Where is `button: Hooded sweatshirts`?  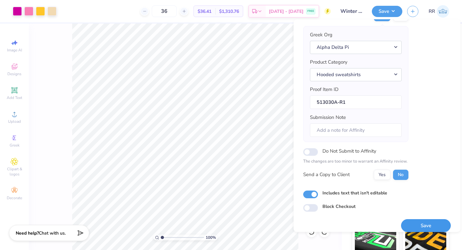 button: Hooded sweatshirts is located at coordinates (356, 74).